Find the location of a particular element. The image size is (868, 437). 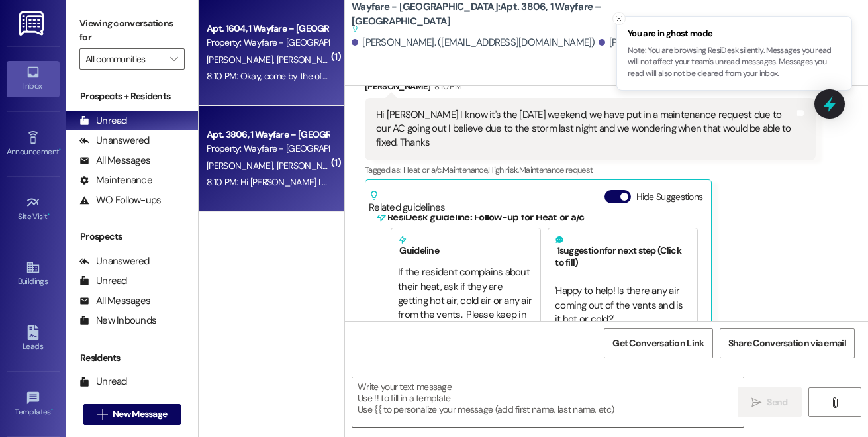

button: Share Conversation via email is located at coordinates (787, 343).